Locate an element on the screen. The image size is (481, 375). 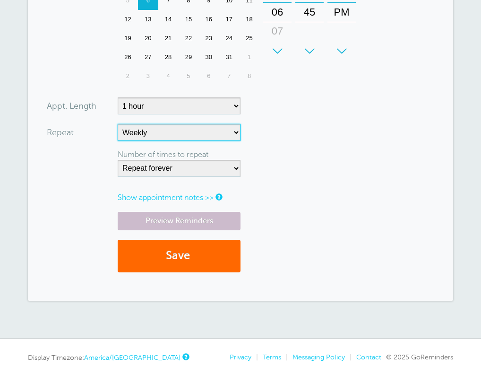
div: 13 is located at coordinates (148, 19).